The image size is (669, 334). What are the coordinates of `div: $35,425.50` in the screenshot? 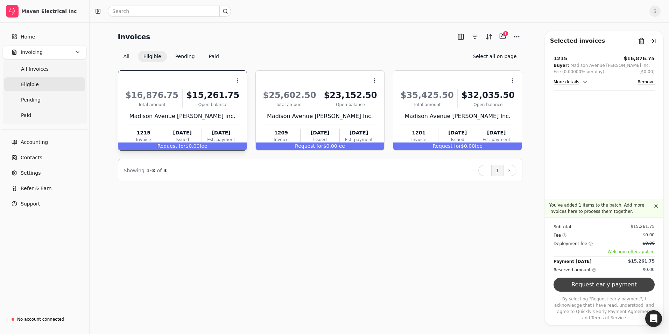 It's located at (427, 95).